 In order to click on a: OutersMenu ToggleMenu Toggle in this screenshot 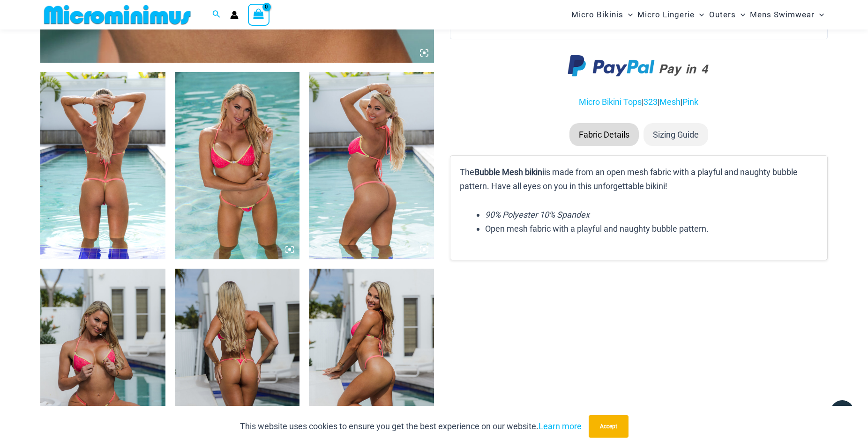, I will do `click(727, 14)`.